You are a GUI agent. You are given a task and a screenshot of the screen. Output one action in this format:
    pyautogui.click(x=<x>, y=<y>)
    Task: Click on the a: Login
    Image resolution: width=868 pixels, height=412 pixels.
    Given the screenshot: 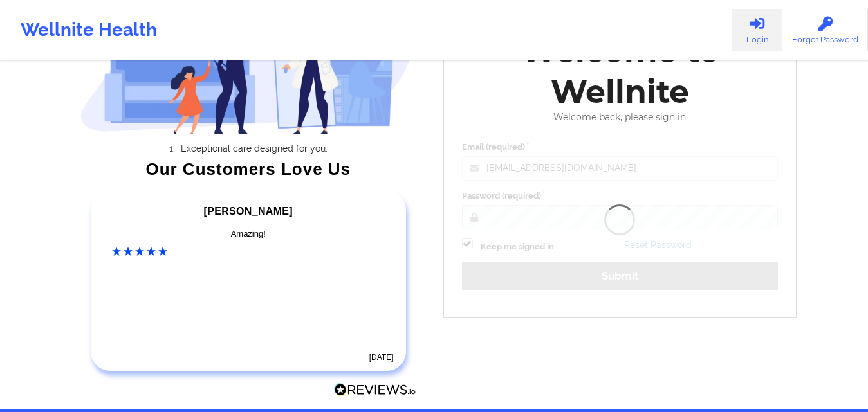 What is the action you would take?
    pyautogui.click(x=757, y=30)
    